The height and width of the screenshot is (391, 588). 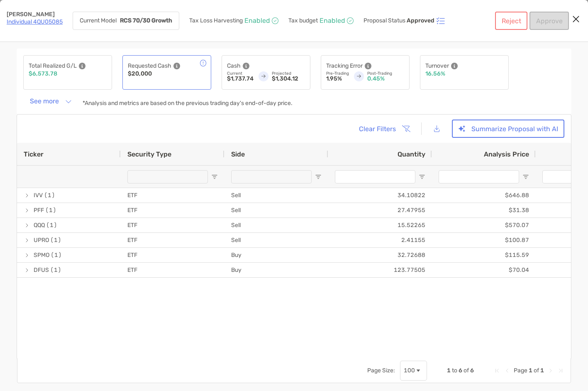 What do you see at coordinates (34, 21) in the screenshot?
I see `a: Individual 4QU05085` at bounding box center [34, 21].